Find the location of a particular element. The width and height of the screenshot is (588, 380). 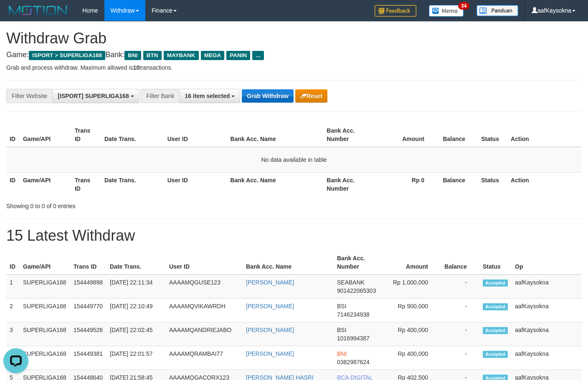

img: panduan.png is located at coordinates (497, 10).